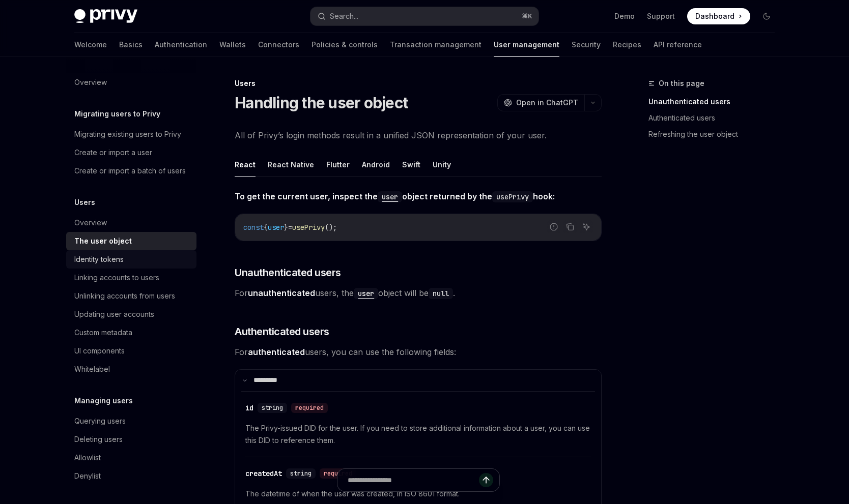  Describe the element at coordinates (586, 45) in the screenshot. I see `a: Security` at that location.